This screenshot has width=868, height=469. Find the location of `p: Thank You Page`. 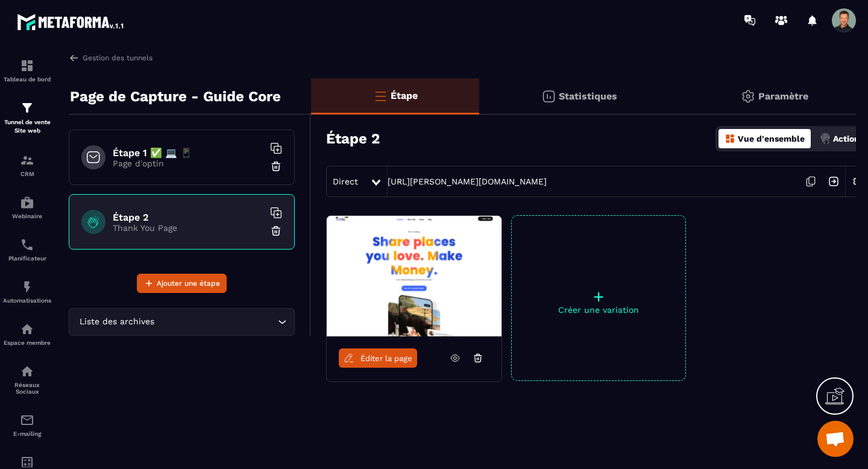

p: Thank You Page is located at coordinates (188, 228).